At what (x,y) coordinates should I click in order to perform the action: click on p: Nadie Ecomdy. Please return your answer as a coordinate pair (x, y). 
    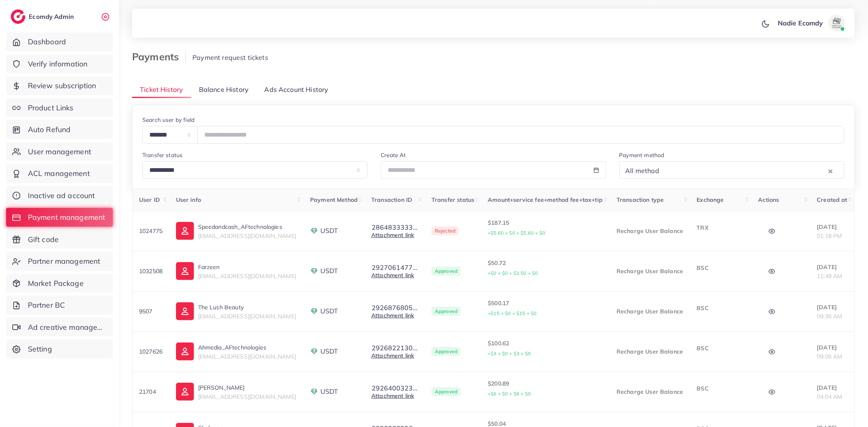
    Looking at the image, I should click on (800, 23).